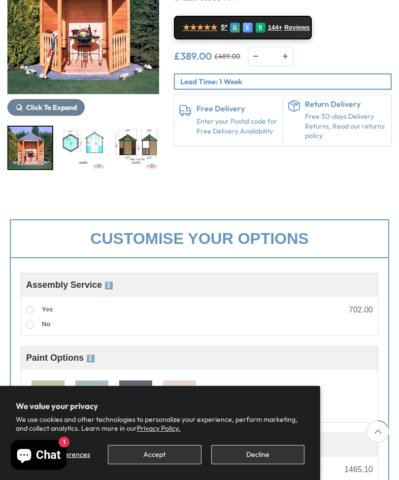 The width and height of the screenshot is (399, 480). I want to click on span: Yes, so click(47, 309).